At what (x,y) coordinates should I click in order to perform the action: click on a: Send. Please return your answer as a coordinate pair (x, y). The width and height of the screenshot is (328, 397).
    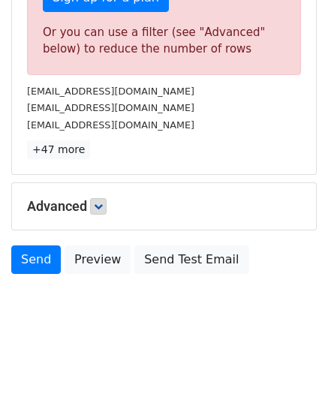
    Looking at the image, I should click on (36, 260).